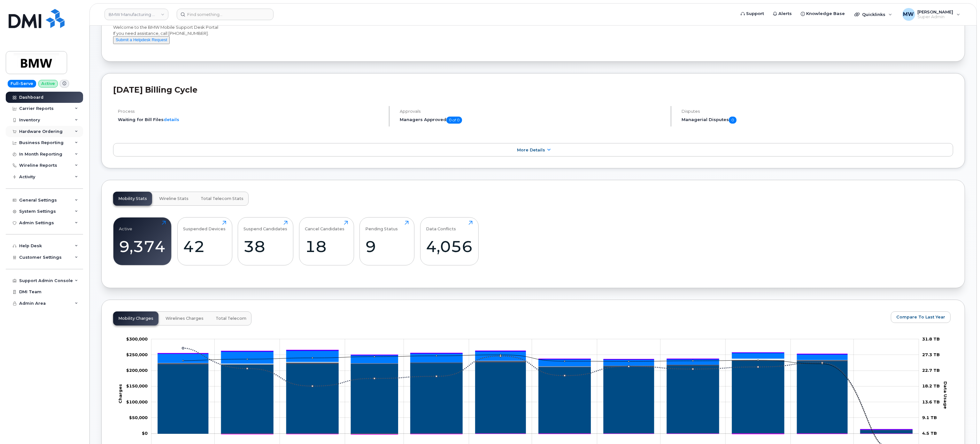 The image size is (980, 444). What do you see at coordinates (532, 120) in the screenshot?
I see `h5: Managers Approved` at bounding box center [532, 120].